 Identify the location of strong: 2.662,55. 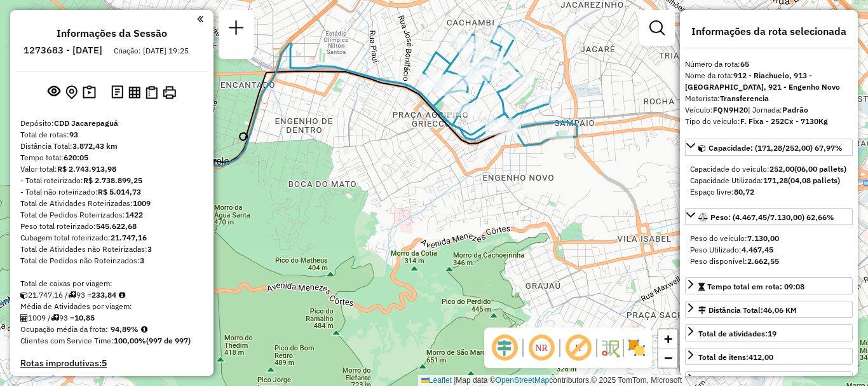
(764, 261).